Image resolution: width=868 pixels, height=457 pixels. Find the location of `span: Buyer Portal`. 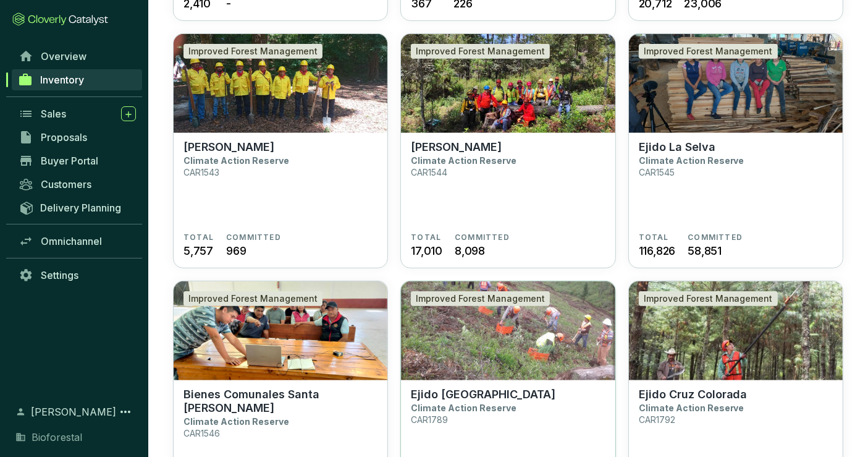

span: Buyer Portal is located at coordinates (69, 160).